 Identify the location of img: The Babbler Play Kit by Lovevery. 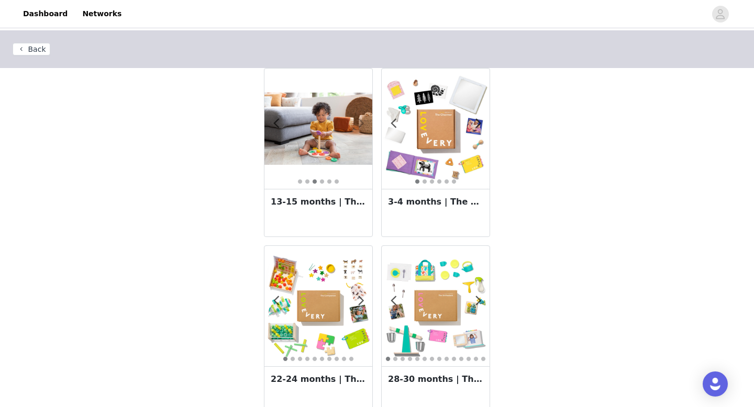
(318, 128).